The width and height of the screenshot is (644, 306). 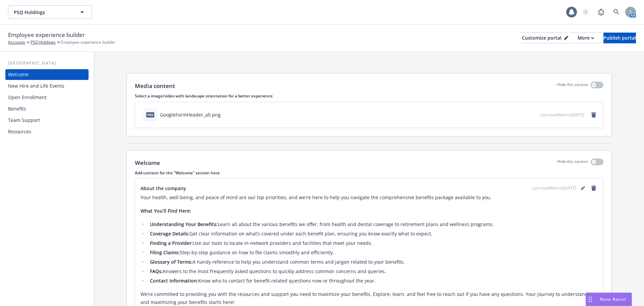 What do you see at coordinates (373, 233) in the screenshot?
I see `li: Get clear information on what’s covered under each benefit plan, ensuring you know exactly what t...` at bounding box center [373, 233].